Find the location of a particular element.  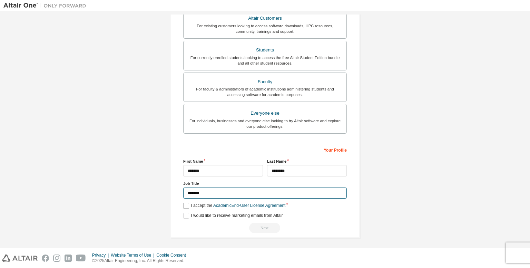

label: Last Name is located at coordinates (307, 161).